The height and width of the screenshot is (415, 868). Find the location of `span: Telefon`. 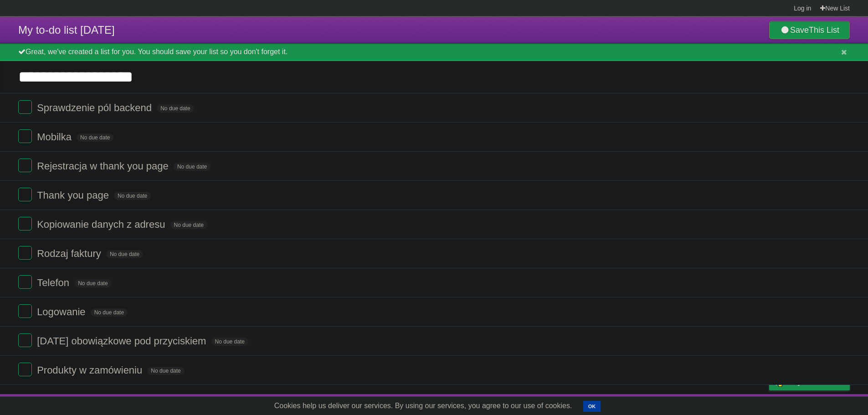

span: Telefon is located at coordinates (54, 282).